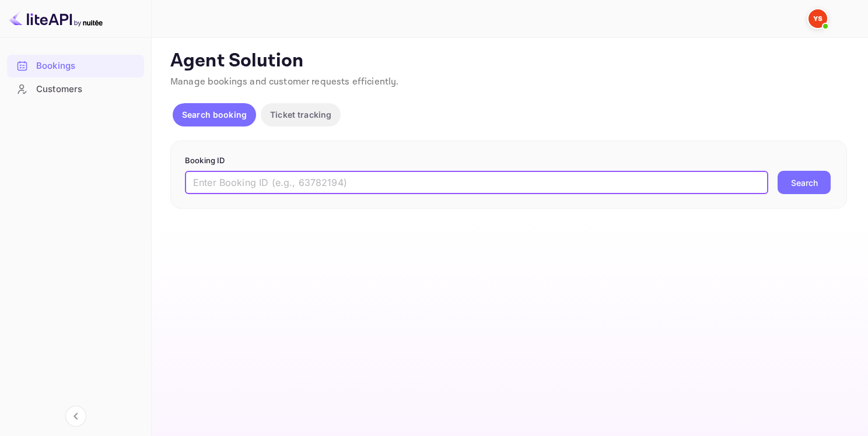  Describe the element at coordinates (818, 19) in the screenshot. I see `img: Yandex Support` at that location.